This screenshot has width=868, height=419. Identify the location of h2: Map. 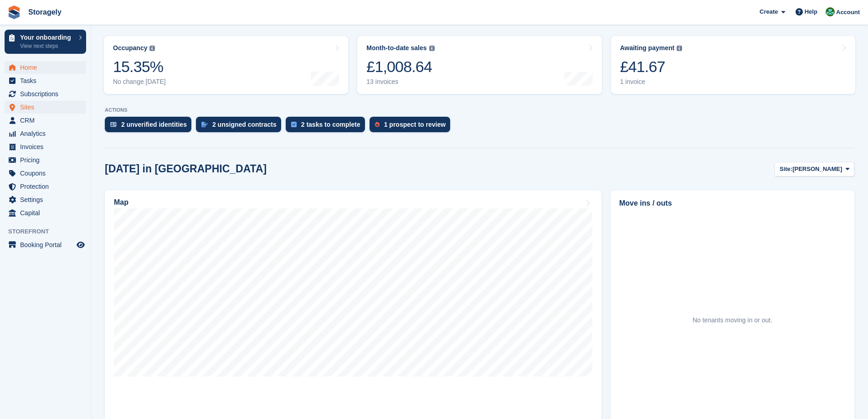
(121, 203).